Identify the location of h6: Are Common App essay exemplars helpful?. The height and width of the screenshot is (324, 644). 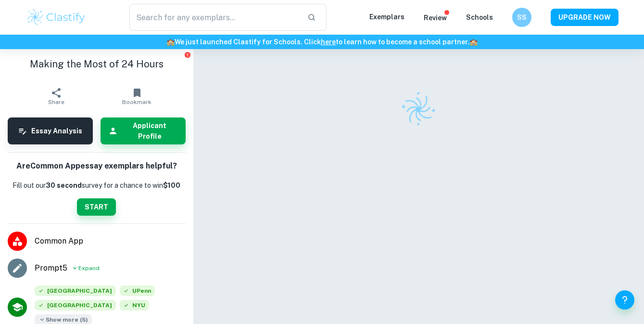
(96, 166).